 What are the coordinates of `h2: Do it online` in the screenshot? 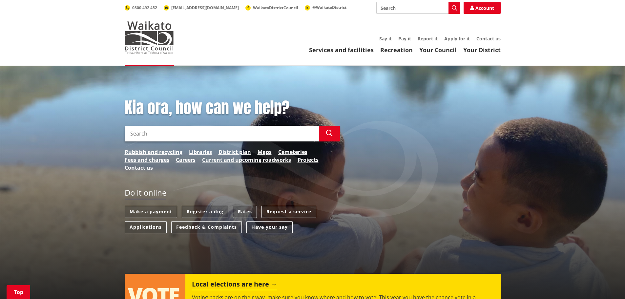 It's located at (145, 194).